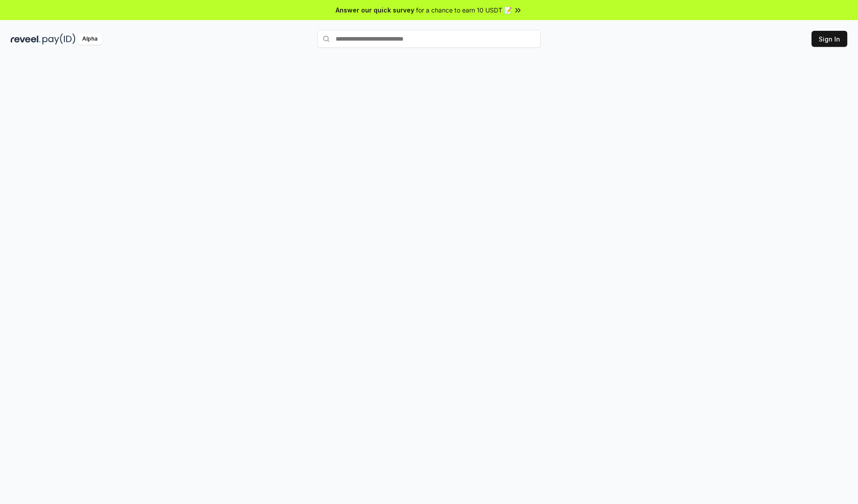  Describe the element at coordinates (59, 39) in the screenshot. I see `img: pay_id` at that location.